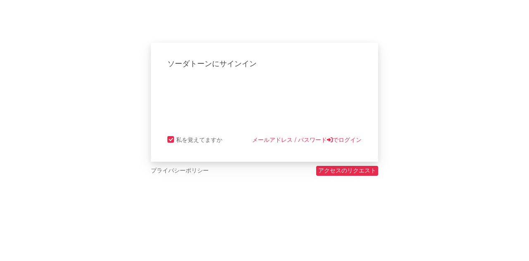 The height and width of the screenshot is (261, 529). I want to click on a: メールアドレス / パスワードでログイン, so click(307, 140).